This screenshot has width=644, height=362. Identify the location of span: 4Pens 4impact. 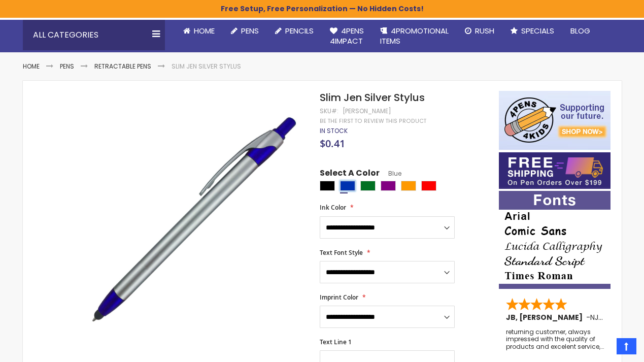
(347, 36).